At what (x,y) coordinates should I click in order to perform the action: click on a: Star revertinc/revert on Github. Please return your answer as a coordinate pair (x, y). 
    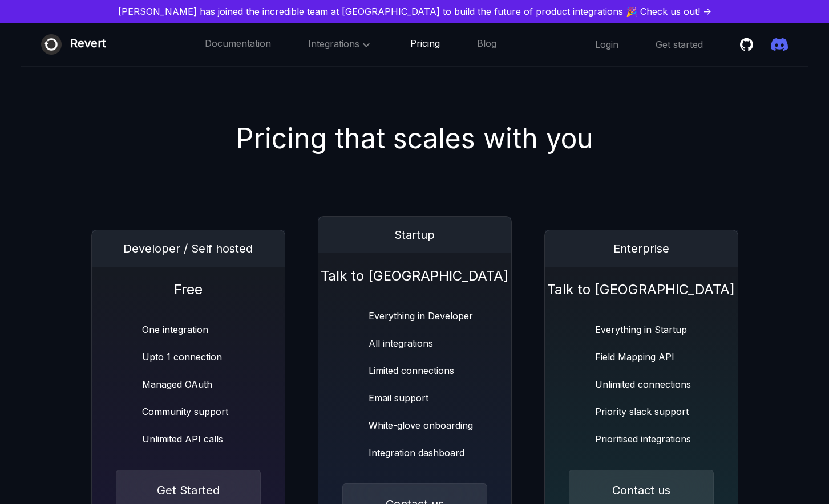
    Looking at the image, I should click on (749, 44).